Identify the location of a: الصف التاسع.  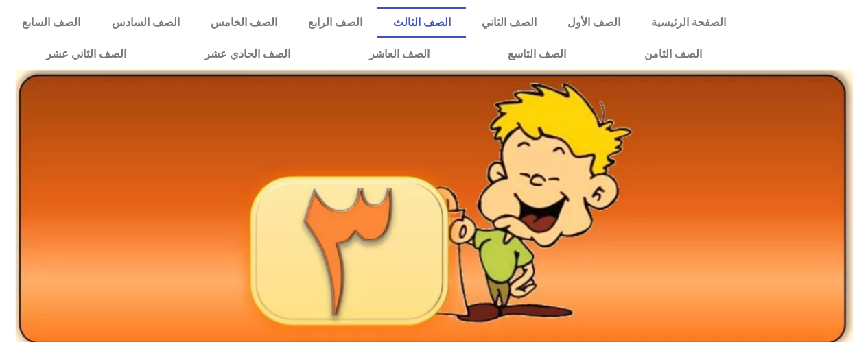
(536, 54).